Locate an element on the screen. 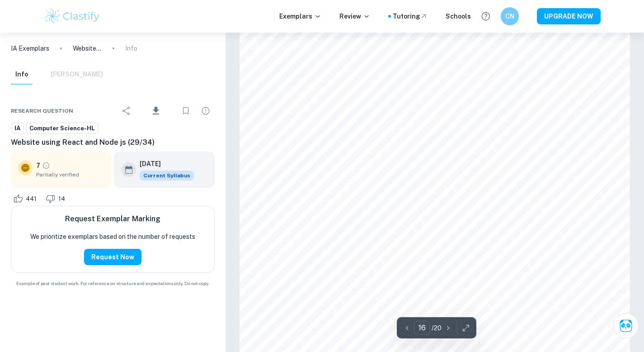  img: Clastify logo is located at coordinates (72, 16).